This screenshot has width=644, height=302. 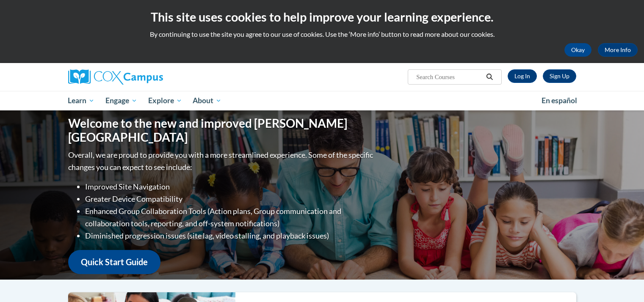 What do you see at coordinates (222, 162) in the screenshot?
I see `p: Overall, we are proud to provide you with a more streamlined experience. Some of the specific cha...` at bounding box center [222, 162].